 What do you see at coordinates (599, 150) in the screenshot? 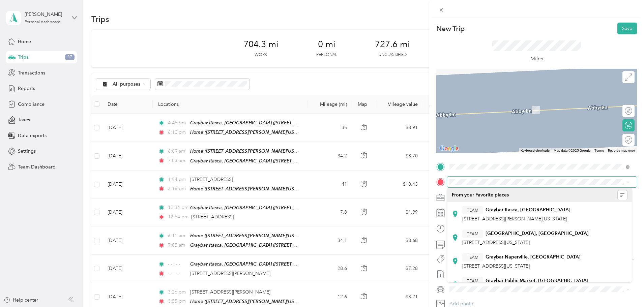
I see `a: Terms (opens in new tab)` at bounding box center [599, 150].